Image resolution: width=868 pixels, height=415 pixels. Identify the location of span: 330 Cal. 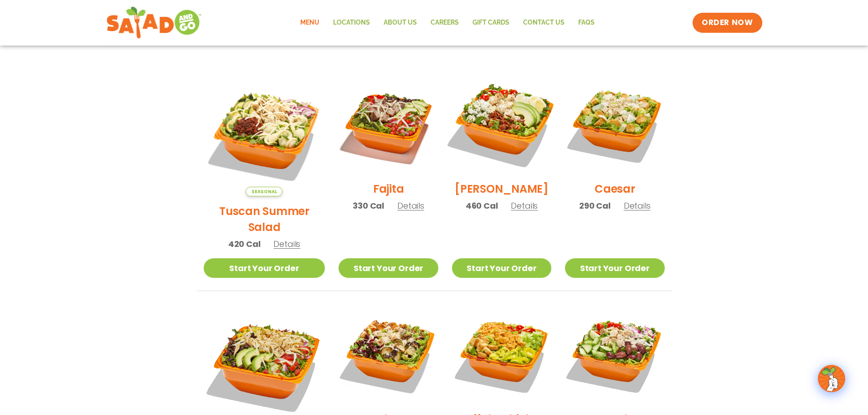
(368, 206).